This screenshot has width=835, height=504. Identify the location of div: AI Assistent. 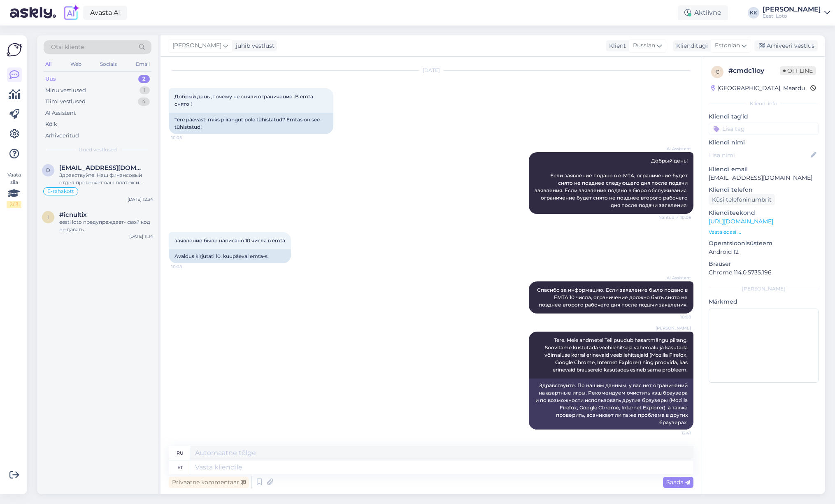
(61, 113).